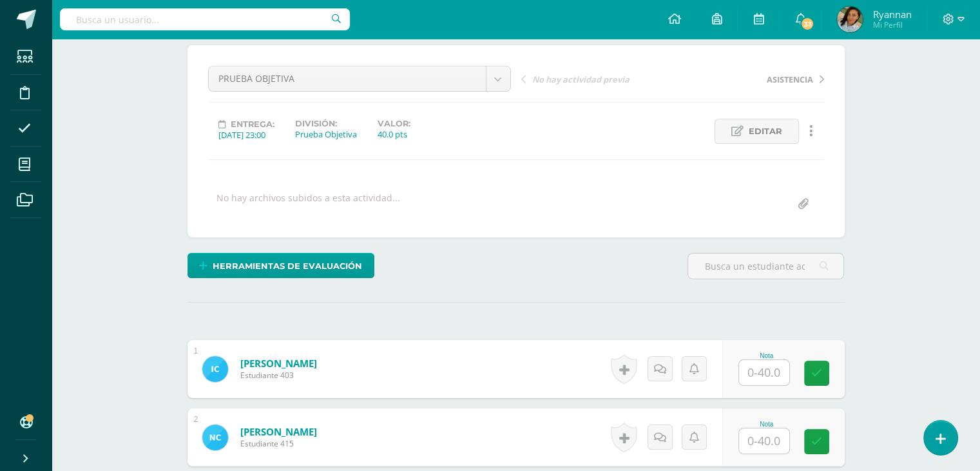  What do you see at coordinates (326, 123) in the screenshot?
I see `label: División:` at bounding box center [326, 123].